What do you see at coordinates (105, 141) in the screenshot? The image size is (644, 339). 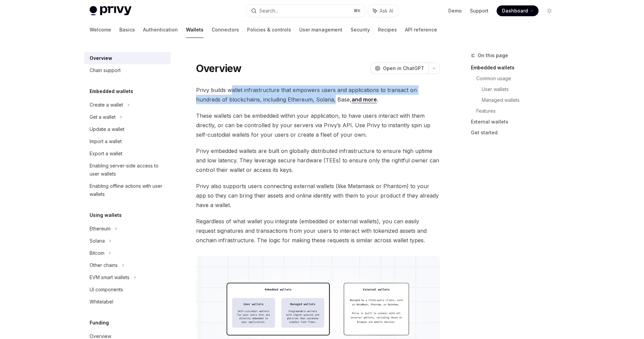 I see `div: Import a wallet` at bounding box center [105, 141].